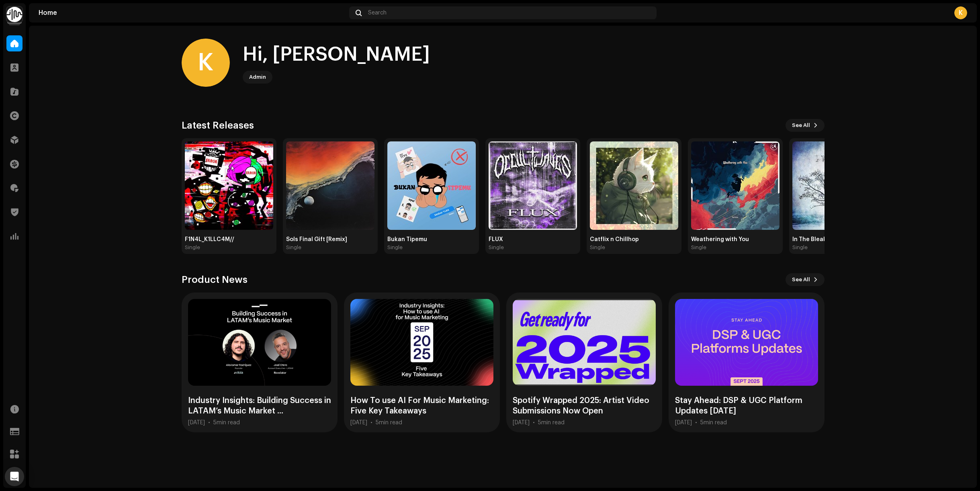  Describe the element at coordinates (735, 240) in the screenshot. I see `div: Weathering with You` at that location.